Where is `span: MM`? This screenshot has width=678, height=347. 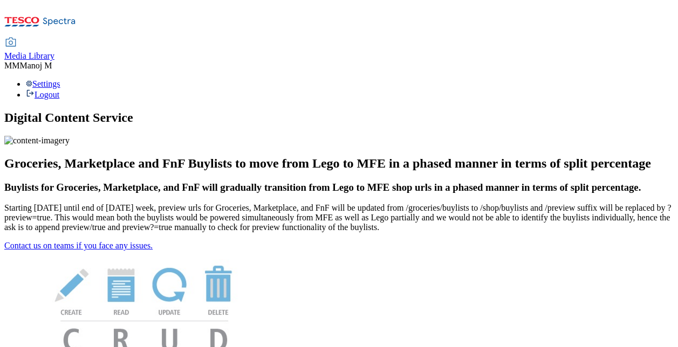 span: MM is located at coordinates (12, 65).